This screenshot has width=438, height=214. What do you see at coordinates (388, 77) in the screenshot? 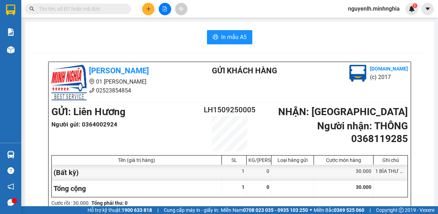
I see `li: (c) 2017` at bounding box center [388, 77].